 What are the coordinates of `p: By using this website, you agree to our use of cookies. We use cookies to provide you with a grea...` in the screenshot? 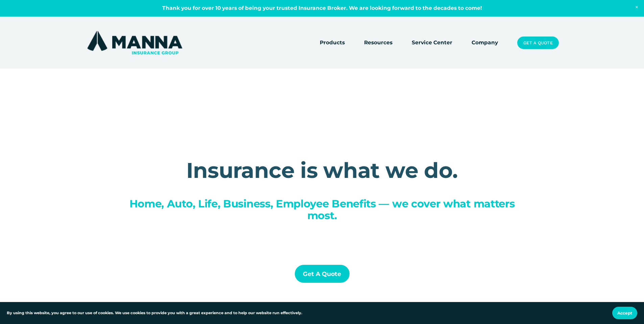 It's located at (155, 313).